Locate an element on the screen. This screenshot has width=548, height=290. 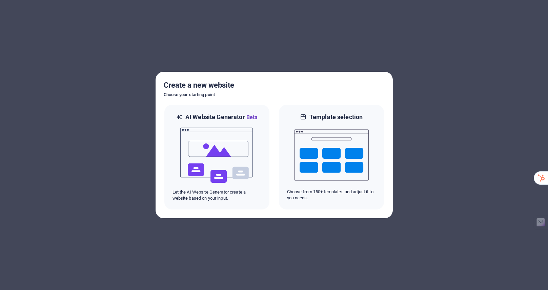
h5: Create a new website is located at coordinates (274, 85).